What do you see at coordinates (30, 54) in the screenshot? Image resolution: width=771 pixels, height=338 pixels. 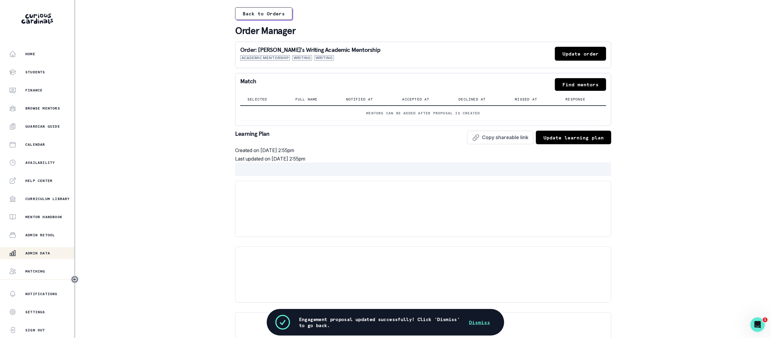 I see `p: Home` at bounding box center [30, 54].